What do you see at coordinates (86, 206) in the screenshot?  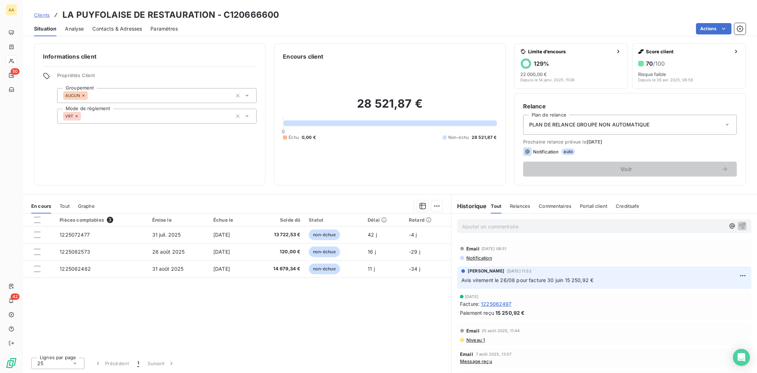 I see `span: Graphe` at bounding box center [86, 206].